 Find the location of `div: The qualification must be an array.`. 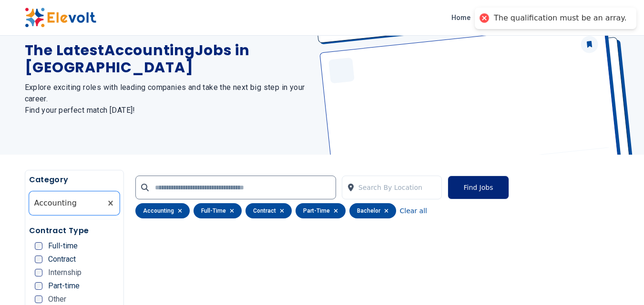

div: The qualification must be an array. is located at coordinates (560, 18).